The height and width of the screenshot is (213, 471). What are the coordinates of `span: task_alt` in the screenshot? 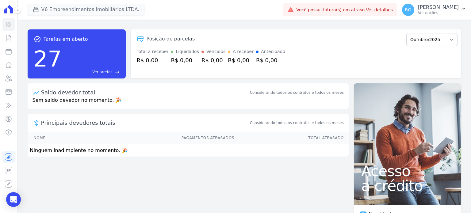 It's located at (37, 39).